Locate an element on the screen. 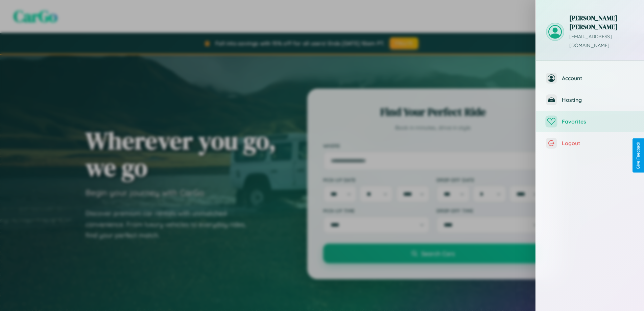 This screenshot has height=311, width=644. span: Favorites is located at coordinates (598, 122).